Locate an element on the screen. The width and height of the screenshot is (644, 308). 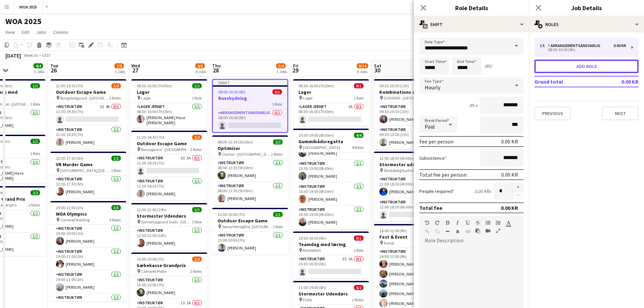
div: Draft is located at coordinates (250, 82).